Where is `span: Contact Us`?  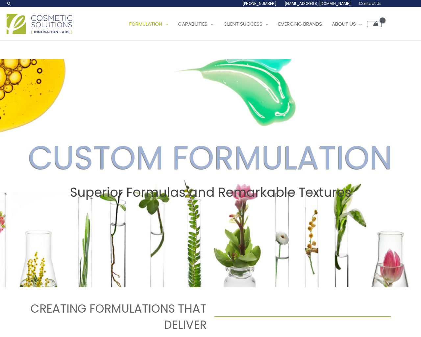
span: Contact Us is located at coordinates (370, 3).